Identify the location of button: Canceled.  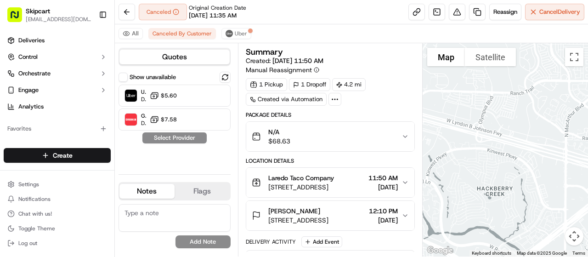
(163, 12).